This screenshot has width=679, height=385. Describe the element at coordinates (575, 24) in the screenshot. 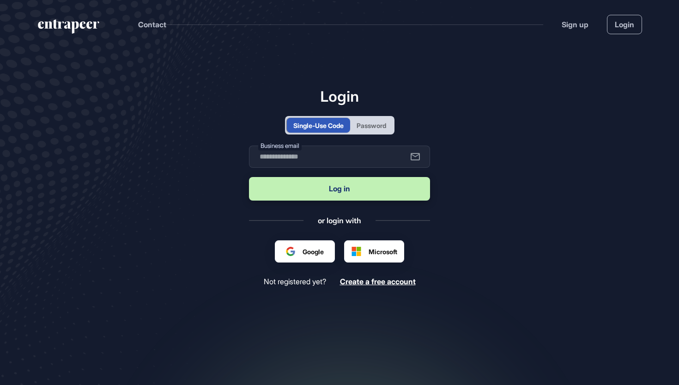

I see `a: Sign up` at that location.